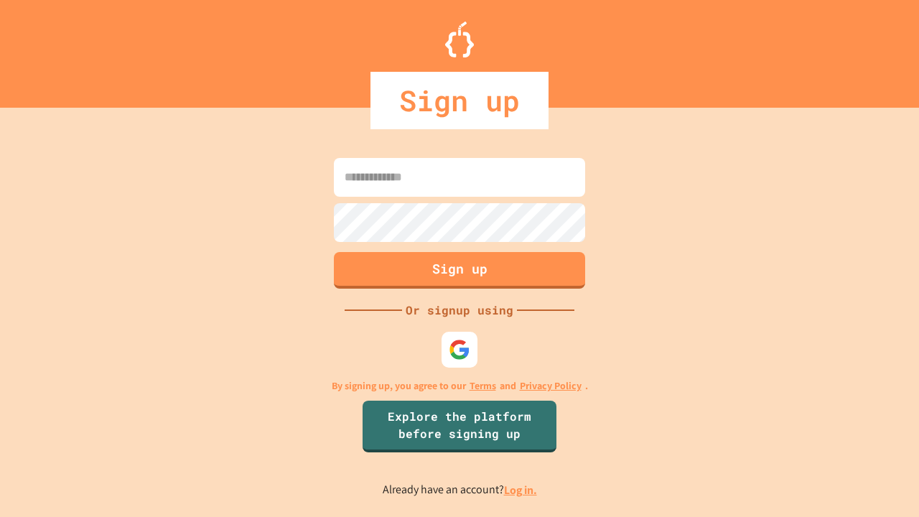  Describe the element at coordinates (521, 490) in the screenshot. I see `a: Log in.` at that location.